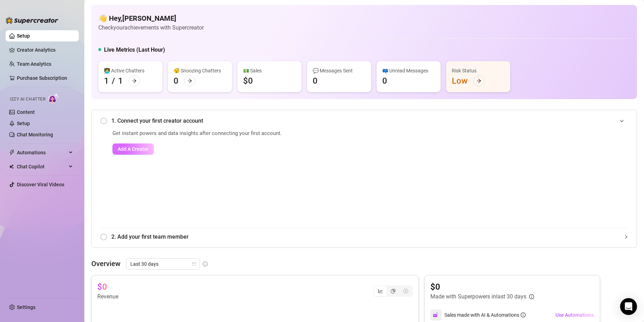 This screenshot has height=322, width=644. I want to click on a: Discover Viral Videos, so click(40, 185).